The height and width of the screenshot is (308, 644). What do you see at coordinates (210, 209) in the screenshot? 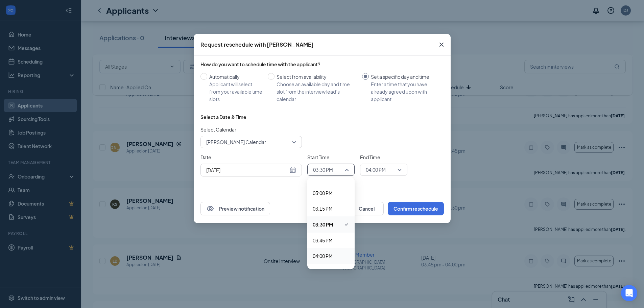
I see `svg: Eye` at bounding box center [210, 209].